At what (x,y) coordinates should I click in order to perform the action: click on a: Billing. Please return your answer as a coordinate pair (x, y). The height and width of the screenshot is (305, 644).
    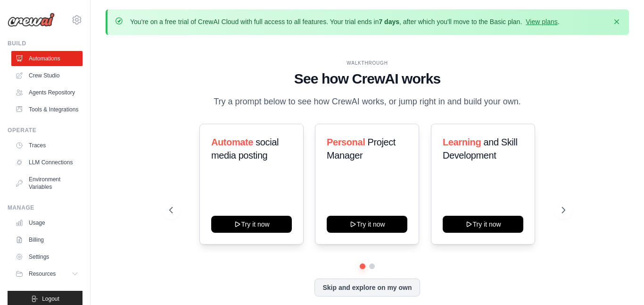
    Looking at the image, I should click on (47, 240).